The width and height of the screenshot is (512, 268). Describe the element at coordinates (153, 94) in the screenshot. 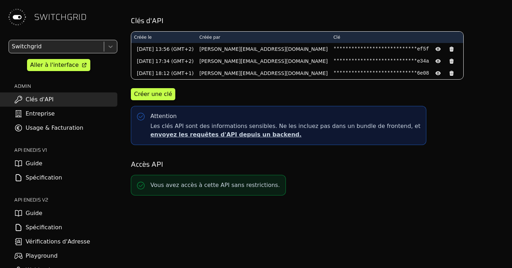

I see `div: Créer une clé` at that location.